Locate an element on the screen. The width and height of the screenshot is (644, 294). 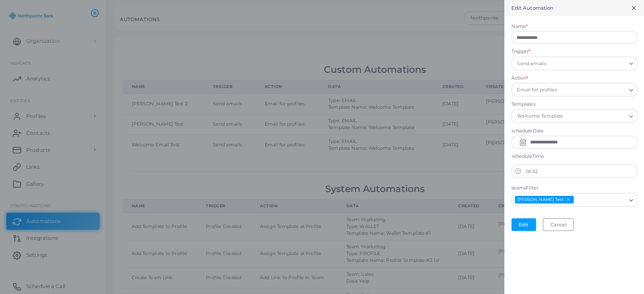
label: Trigger is located at coordinates (521, 51).